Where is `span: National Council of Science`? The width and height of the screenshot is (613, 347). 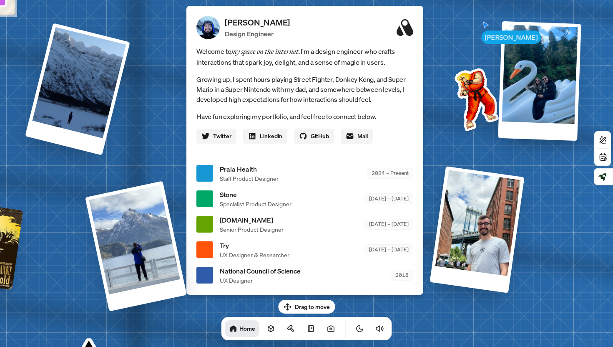 span: National Council of Science is located at coordinates (260, 271).